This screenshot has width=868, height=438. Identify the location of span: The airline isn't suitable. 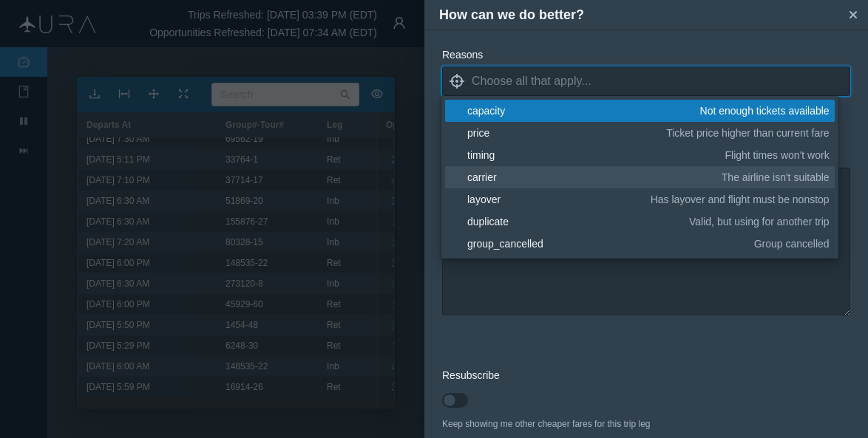
(775, 177).